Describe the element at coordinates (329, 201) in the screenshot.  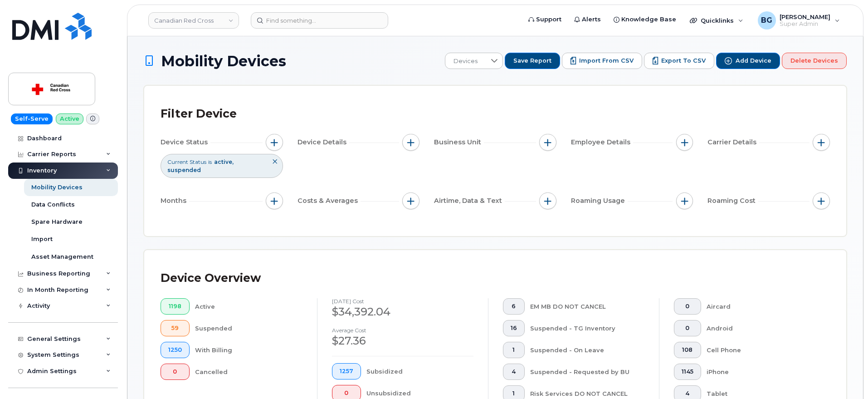
I see `span: Costs & Averages` at that location.